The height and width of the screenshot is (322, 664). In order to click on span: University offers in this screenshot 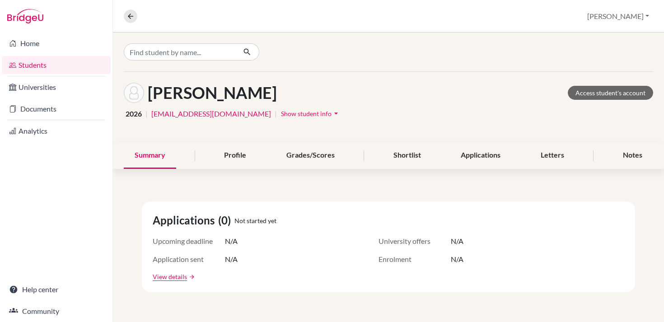, I will do `click(414, 241)`.